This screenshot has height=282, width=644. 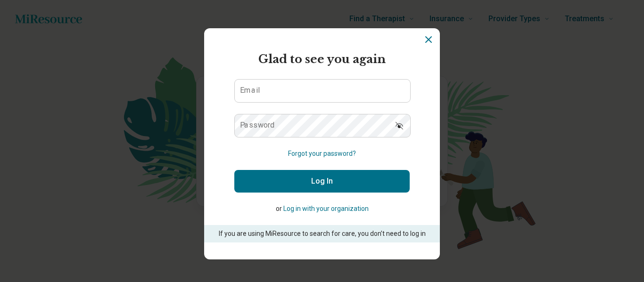 I want to click on section: Login Dialog, so click(x=322, y=143).